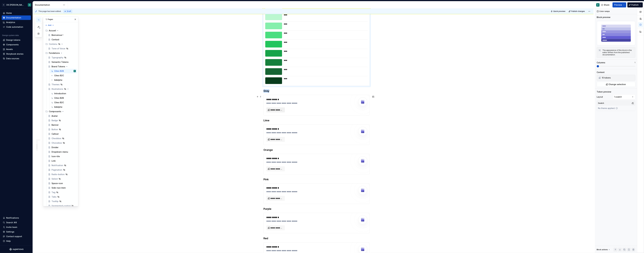  I want to click on a: Citeo B2BO, so click(63, 71).